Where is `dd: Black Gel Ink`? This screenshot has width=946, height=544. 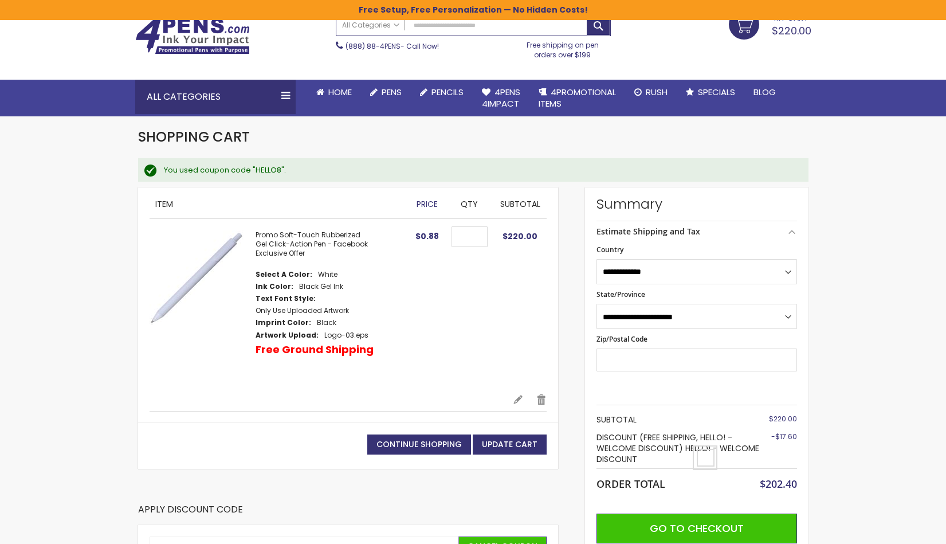 dd: Black Gel Ink is located at coordinates (321, 287).